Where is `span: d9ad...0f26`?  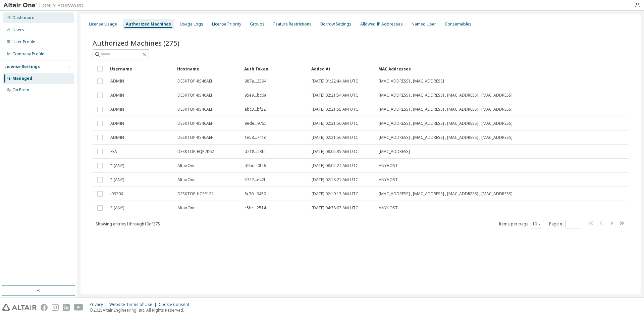
span: d9ad...0f26 is located at coordinates (255, 166).